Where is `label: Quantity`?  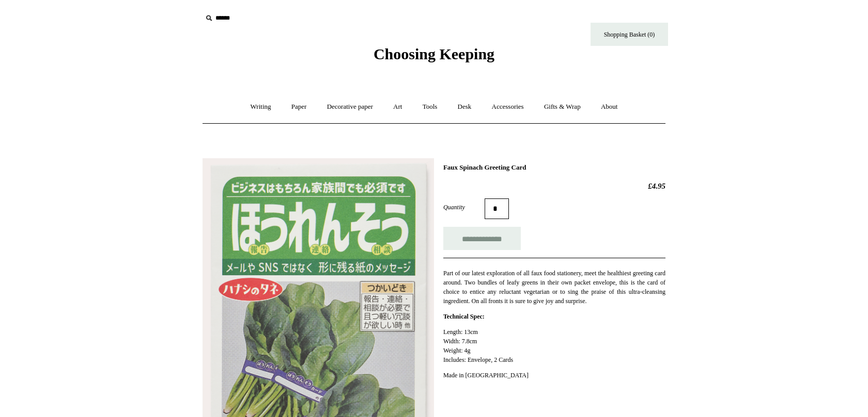
label: Quantity is located at coordinates (464, 207).